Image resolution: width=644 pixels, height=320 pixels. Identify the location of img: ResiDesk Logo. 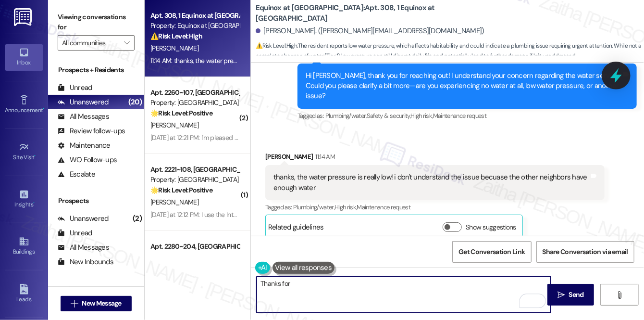
(23, 17).